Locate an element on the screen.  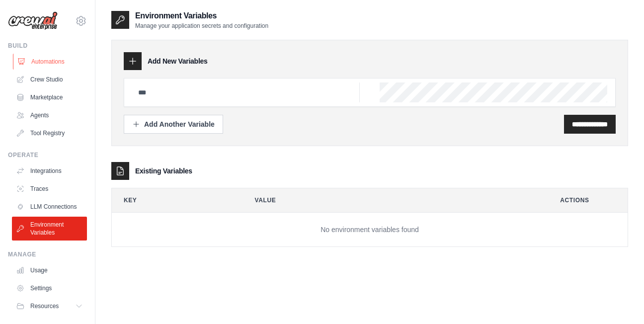
button: Resources is located at coordinates (49, 306).